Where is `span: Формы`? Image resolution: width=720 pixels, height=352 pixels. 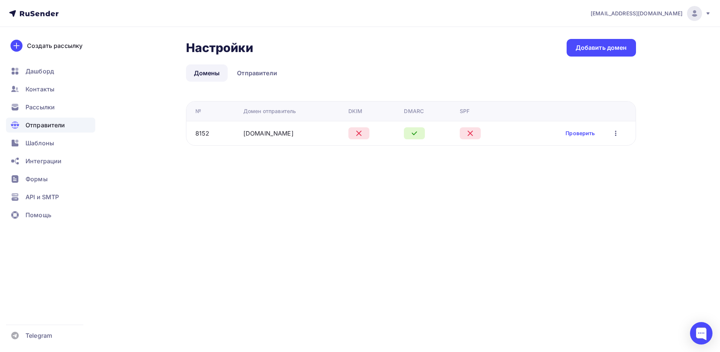 span: Формы is located at coordinates (36, 179).